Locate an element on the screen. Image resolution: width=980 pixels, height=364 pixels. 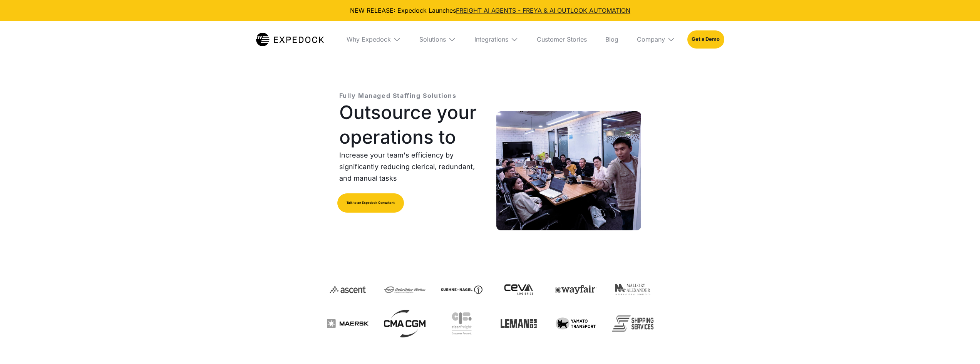
p: Increase your team's efficiency by significantly reducing clerical, redundant, and manual tasks is located at coordinates (412, 167).